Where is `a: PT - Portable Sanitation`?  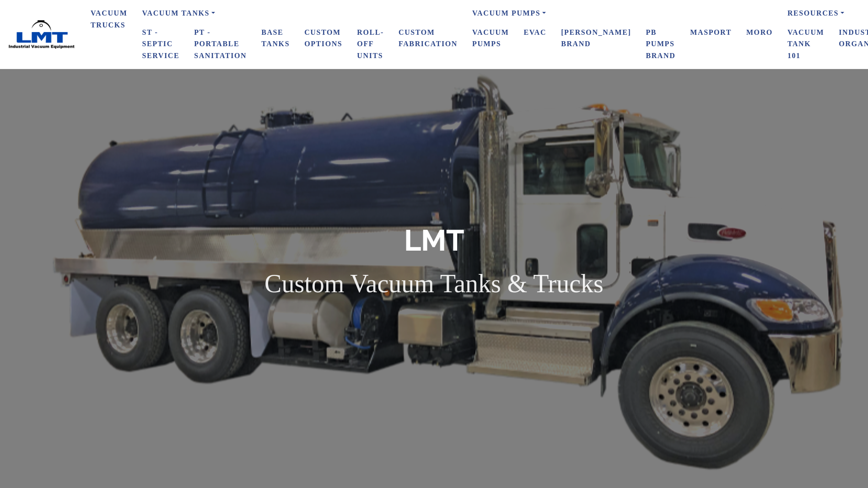
a: PT - Portable Sanitation is located at coordinates (220, 44).